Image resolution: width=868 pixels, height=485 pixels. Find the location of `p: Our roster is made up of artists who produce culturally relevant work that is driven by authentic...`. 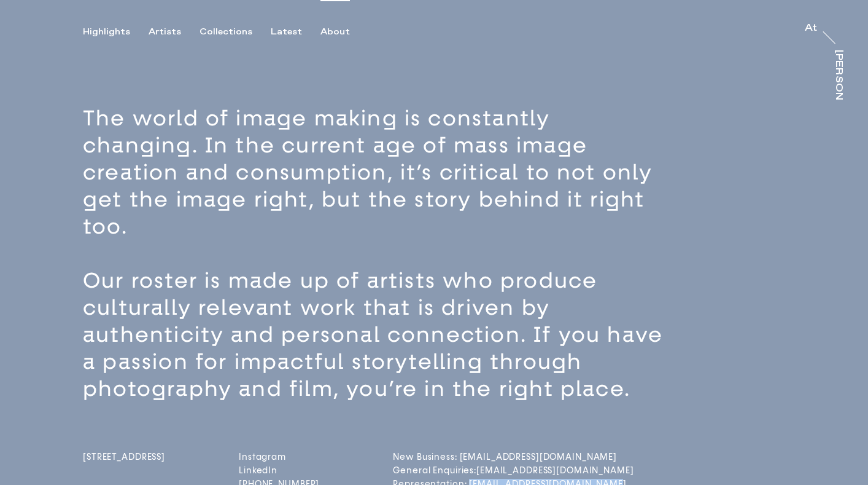

p: Our roster is made up of artists who produce culturally relevant work that is driven by authentic... is located at coordinates (381, 335).